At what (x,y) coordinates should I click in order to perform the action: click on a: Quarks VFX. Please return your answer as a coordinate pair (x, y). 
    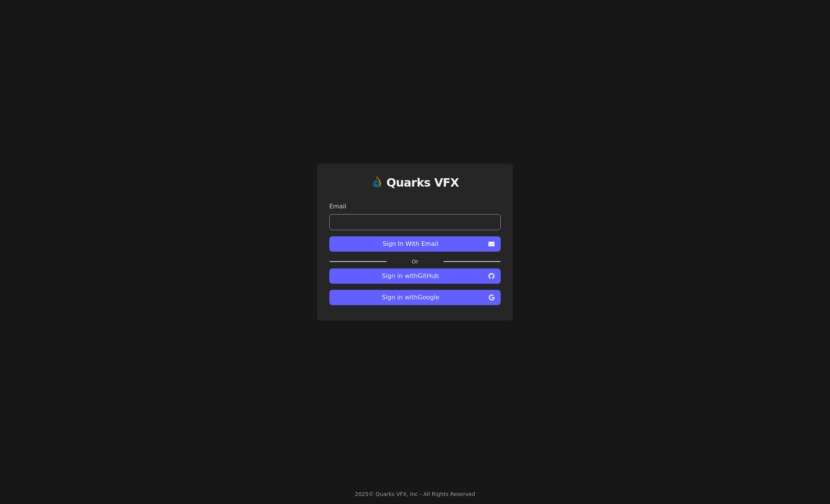
    Looking at the image, I should click on (423, 186).